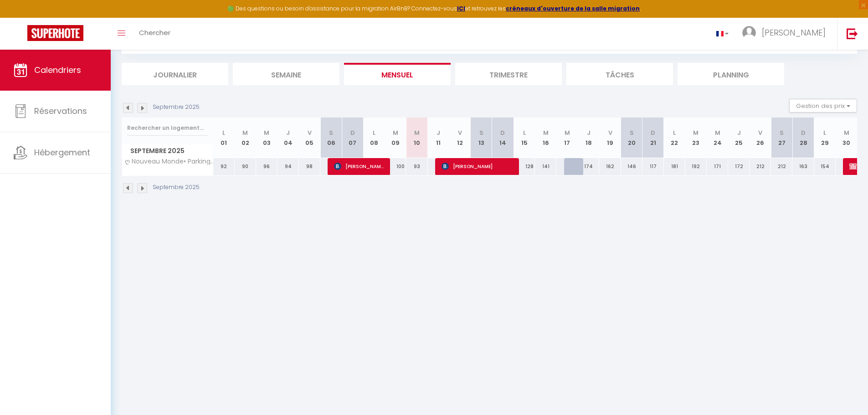 This screenshot has height=415, width=868. Describe the element at coordinates (588, 138) in the screenshot. I see `th: 18` at that location.